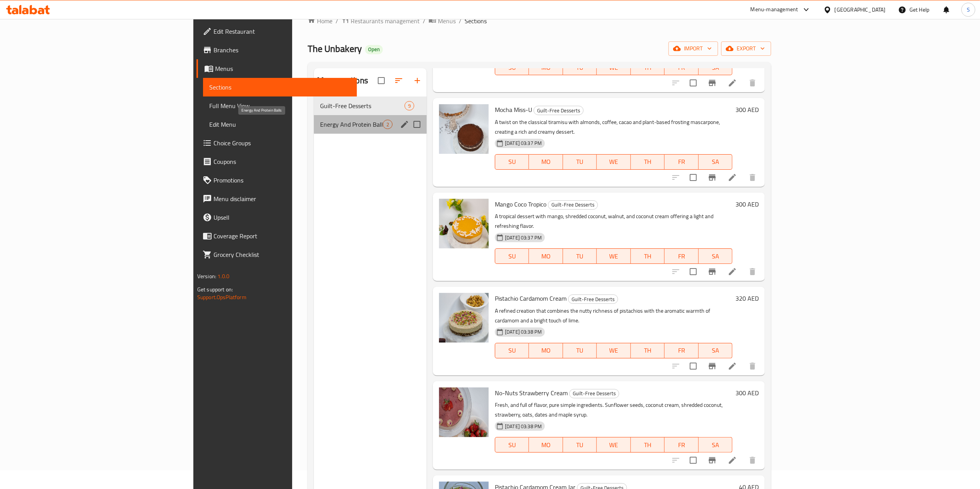 This screenshot has width=980, height=489. I want to click on img: Mango Coco Tropico, so click(464, 223).